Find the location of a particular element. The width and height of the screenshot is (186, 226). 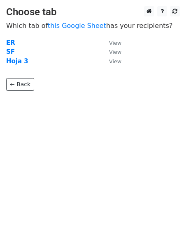

a: this Google Sheet is located at coordinates (77, 25).